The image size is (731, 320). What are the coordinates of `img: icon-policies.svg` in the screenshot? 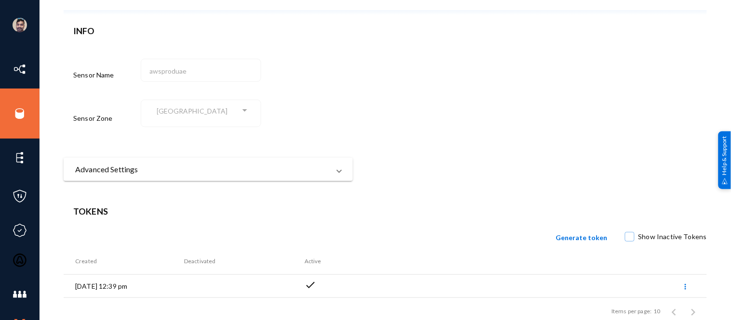 It's located at (20, 197).